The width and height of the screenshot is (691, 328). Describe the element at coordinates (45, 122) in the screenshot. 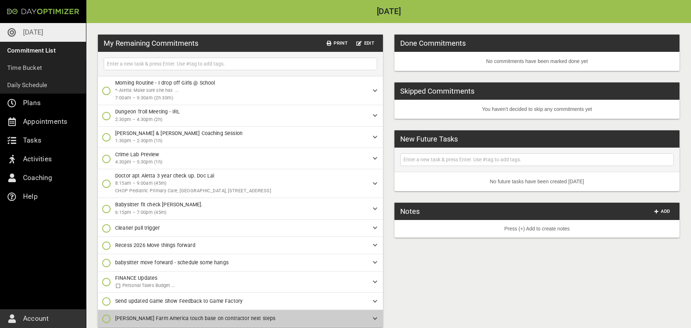

I see `p: Appointments` at that location.